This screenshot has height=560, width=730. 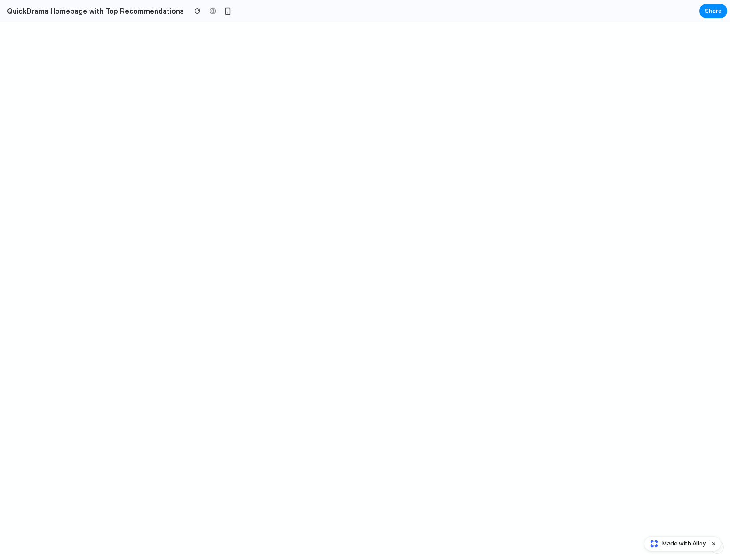 I want to click on span: Share, so click(x=713, y=11).